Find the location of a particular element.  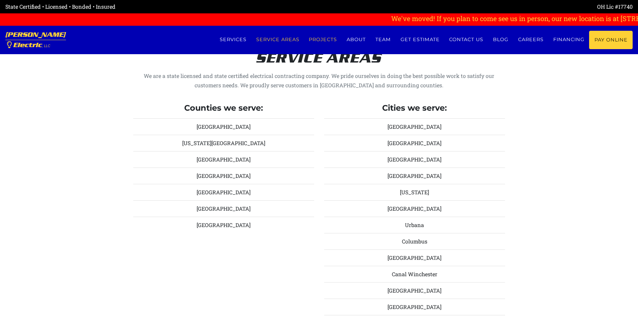

a: Careers is located at coordinates (531, 40).